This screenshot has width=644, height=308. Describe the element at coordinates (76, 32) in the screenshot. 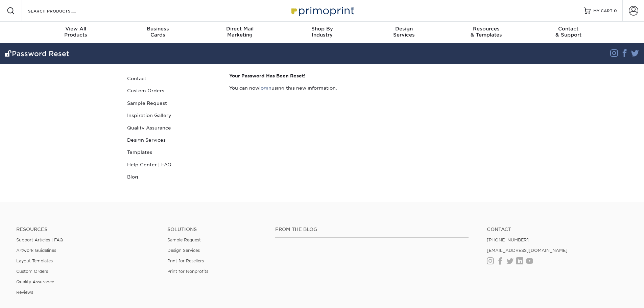

I see `a: View AllProducts` at that location.